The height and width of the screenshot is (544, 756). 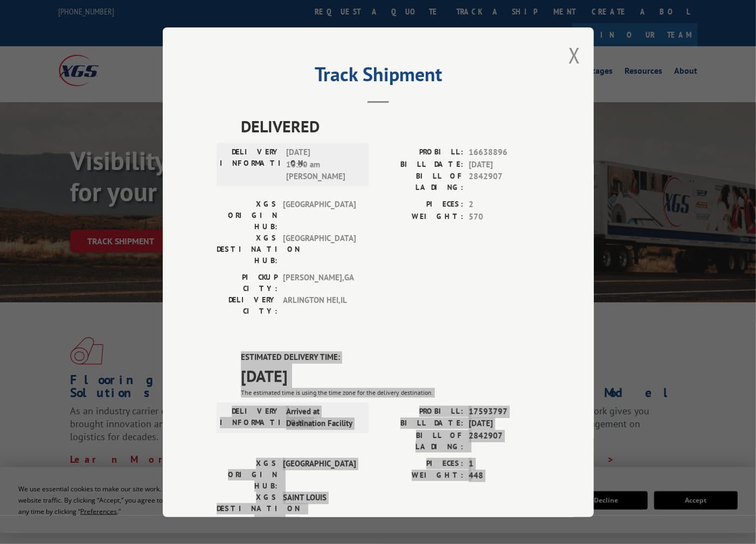 What do you see at coordinates (574, 55) in the screenshot?
I see `button: Close modal` at bounding box center [574, 55].